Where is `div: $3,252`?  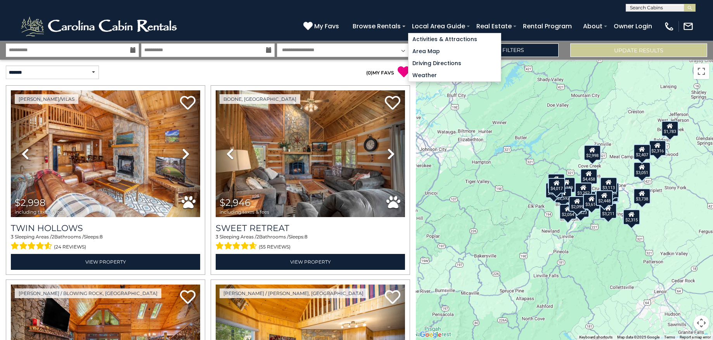 div: $3,252 is located at coordinates (584, 191).